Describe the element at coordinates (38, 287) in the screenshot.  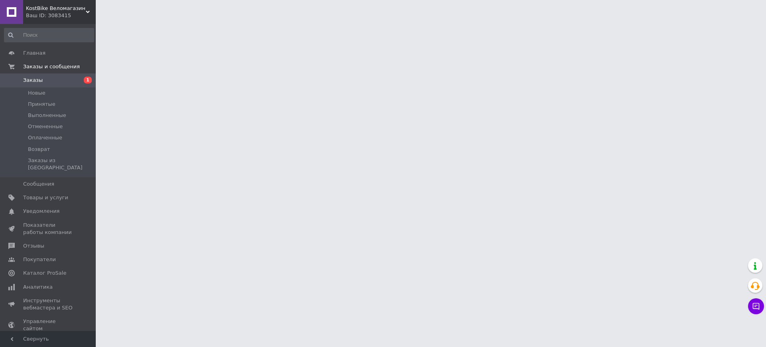
I see `span: Аналитика` at that location.